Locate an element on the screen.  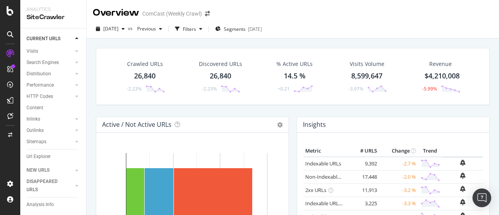
td: -2.7 % is located at coordinates (398, 163).